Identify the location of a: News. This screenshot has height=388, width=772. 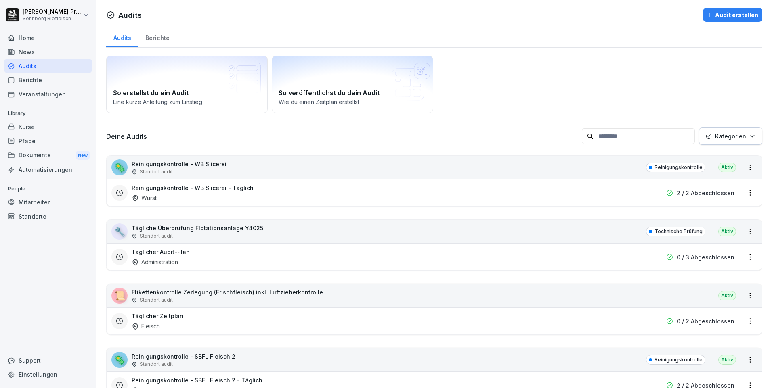
(48, 52).